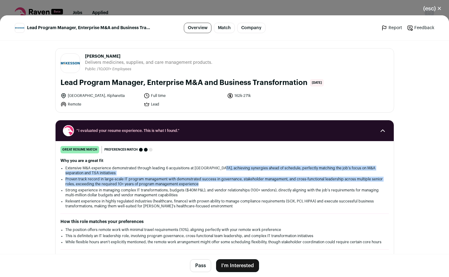  What do you see at coordinates (420, 28) in the screenshot?
I see `a: Feedback` at bounding box center [420, 28].